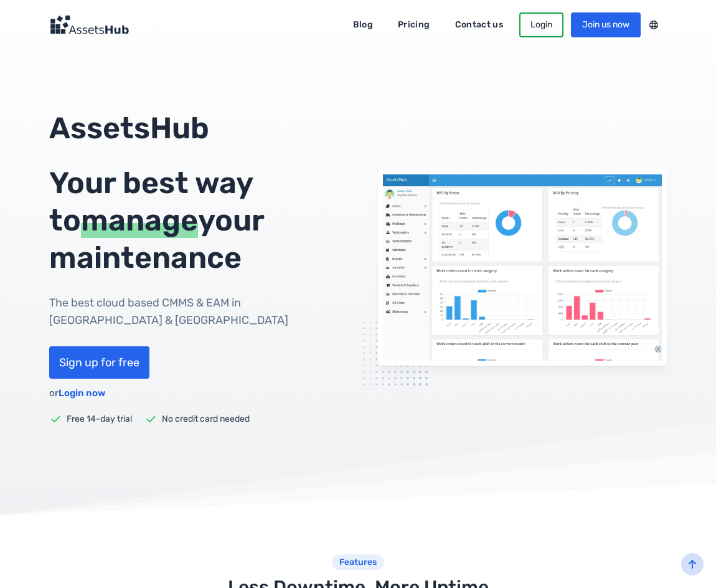 The height and width of the screenshot is (588, 716). What do you see at coordinates (77, 393) in the screenshot?
I see `div: or` at bounding box center [77, 393].